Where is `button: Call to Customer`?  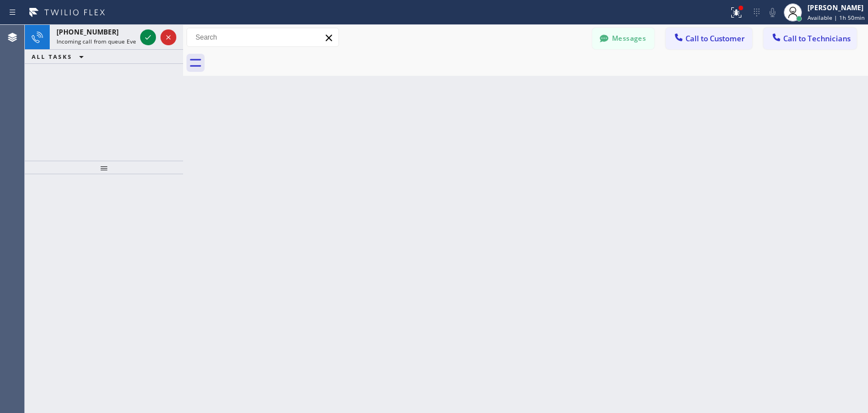 button: Call to Customer is located at coordinates (708, 38).